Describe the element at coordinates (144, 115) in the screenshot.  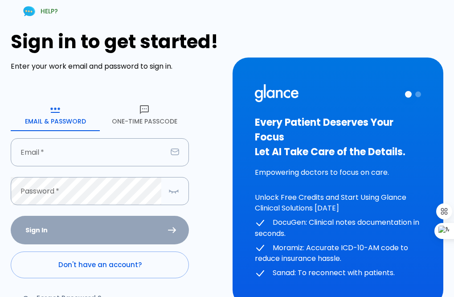
I see `button: One-Time Passcode` at that location.